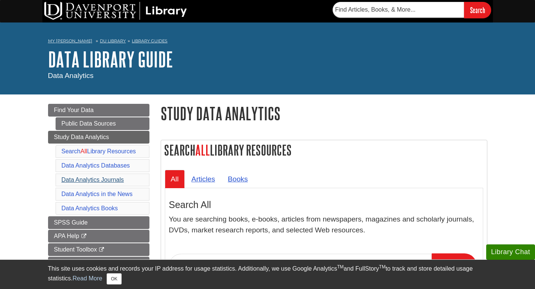  What do you see at coordinates (71, 223) in the screenshot?
I see `span: SPSS Guide` at bounding box center [71, 223].